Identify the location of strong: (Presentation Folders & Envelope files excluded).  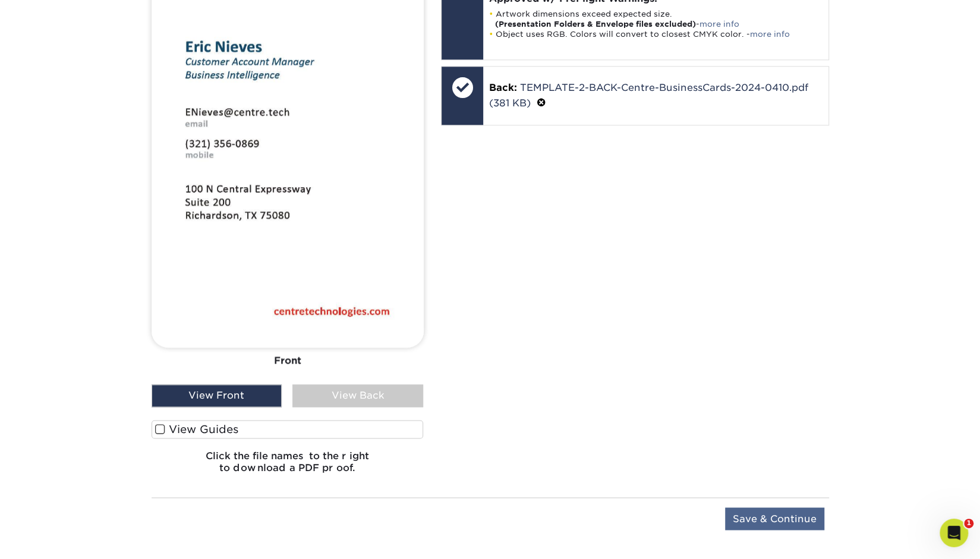
(595, 24).